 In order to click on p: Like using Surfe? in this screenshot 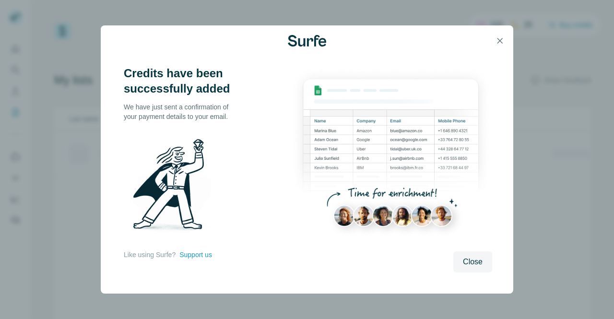, I will do `click(150, 255)`.